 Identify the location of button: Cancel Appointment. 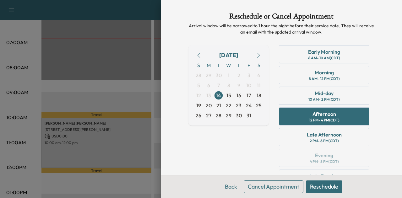
(273, 187).